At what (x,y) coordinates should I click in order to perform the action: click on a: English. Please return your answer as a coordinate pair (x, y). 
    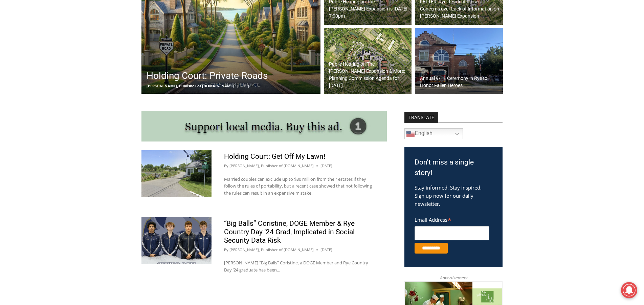
    Looking at the image, I should click on (433, 134).